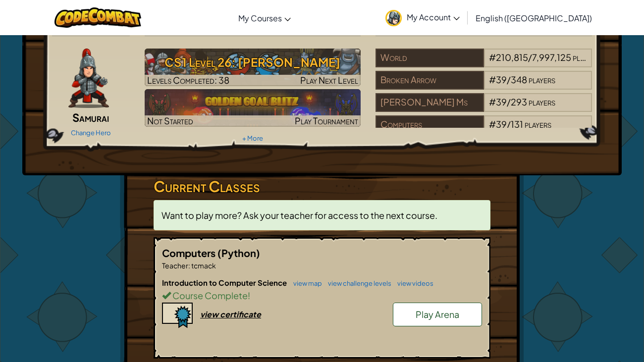  Describe the element at coordinates (253, 67) in the screenshot. I see `img: CS1 Level 26: Wakka Maul` at that location.